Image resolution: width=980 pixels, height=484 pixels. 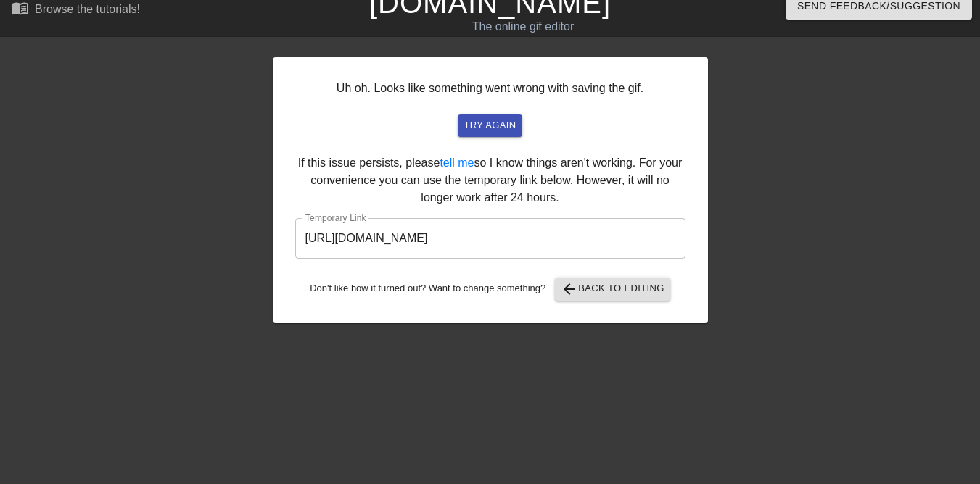 What do you see at coordinates (612, 289) in the screenshot?
I see `button: Back to Editing` at bounding box center [612, 289].